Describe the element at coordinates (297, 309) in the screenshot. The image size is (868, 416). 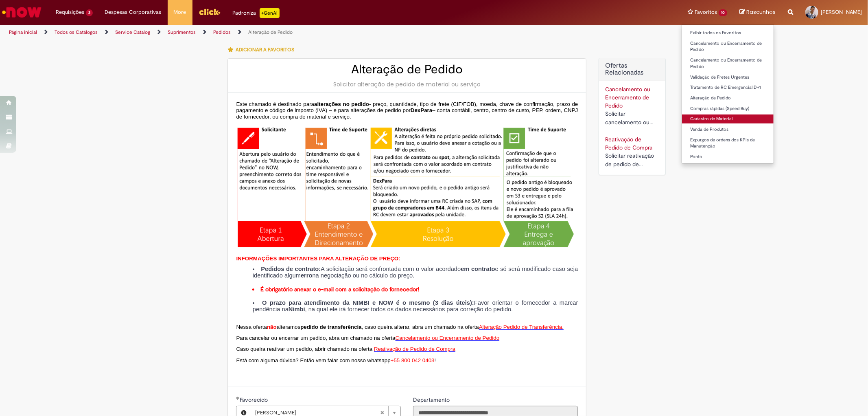
I see `strong: Nimbi` at that location.